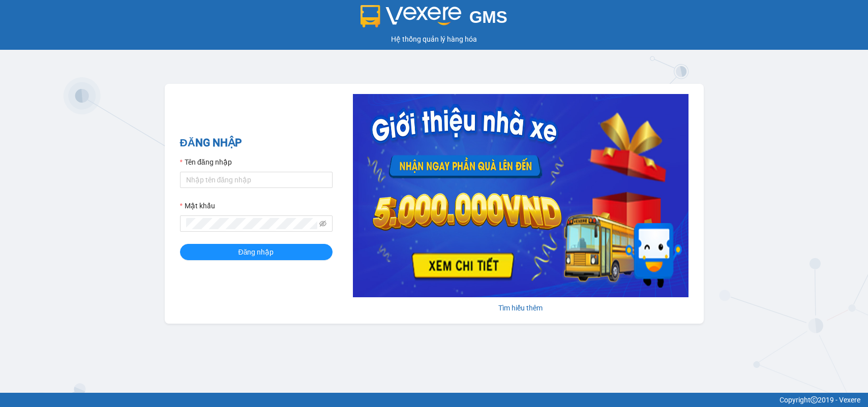  What do you see at coordinates (521, 196) in the screenshot?
I see `img: banner-0` at bounding box center [521, 196].